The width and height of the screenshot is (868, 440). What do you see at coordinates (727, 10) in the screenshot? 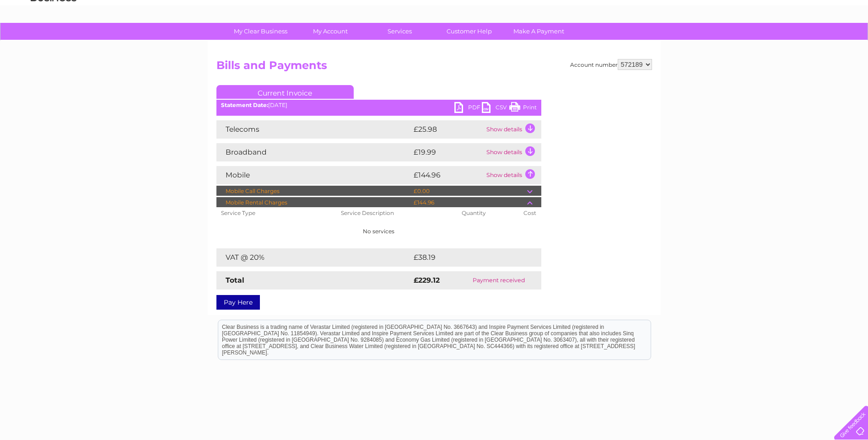
I see `span: 0333 014 3131` at bounding box center [727, 10].